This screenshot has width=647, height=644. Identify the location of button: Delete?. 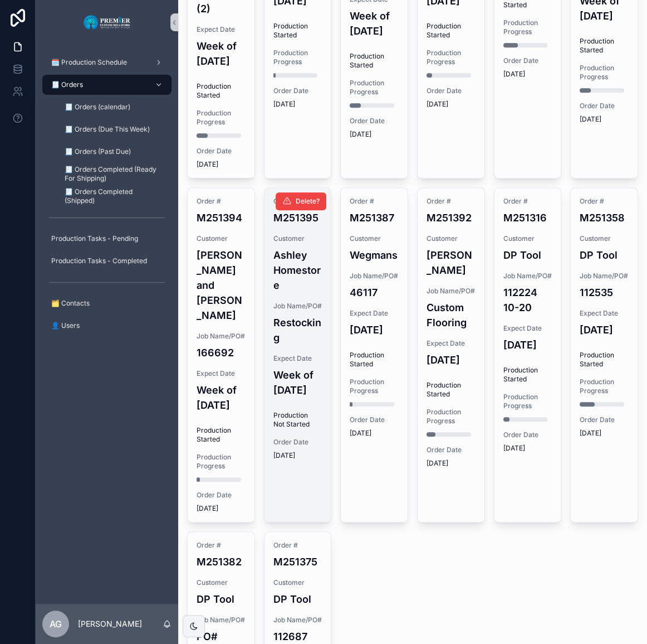
(301, 201).